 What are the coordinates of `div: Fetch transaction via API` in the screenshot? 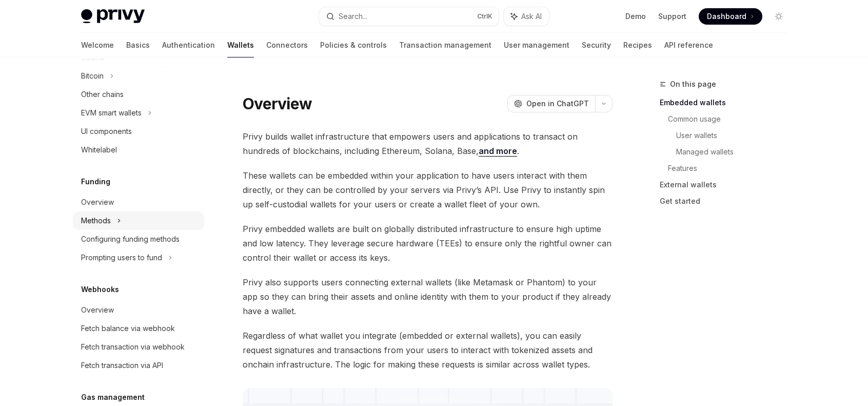 It's located at (122, 365).